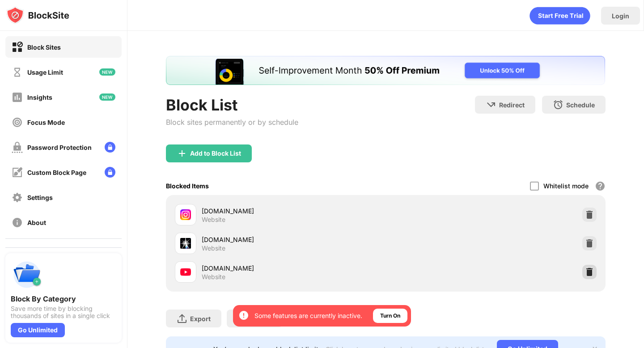  What do you see at coordinates (40, 197) in the screenshot?
I see `div: Settings` at bounding box center [40, 197].